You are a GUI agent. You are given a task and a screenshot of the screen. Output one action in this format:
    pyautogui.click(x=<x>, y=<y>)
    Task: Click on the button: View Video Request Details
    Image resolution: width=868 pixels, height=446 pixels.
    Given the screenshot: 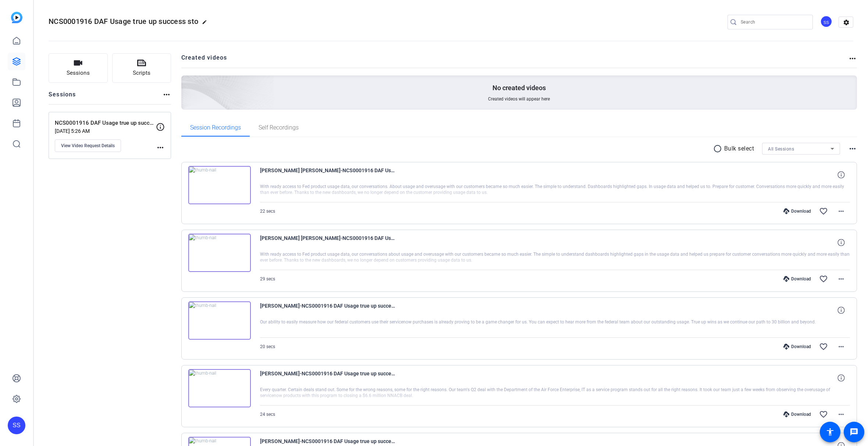 What is the action you would take?
    pyautogui.click(x=88, y=145)
    